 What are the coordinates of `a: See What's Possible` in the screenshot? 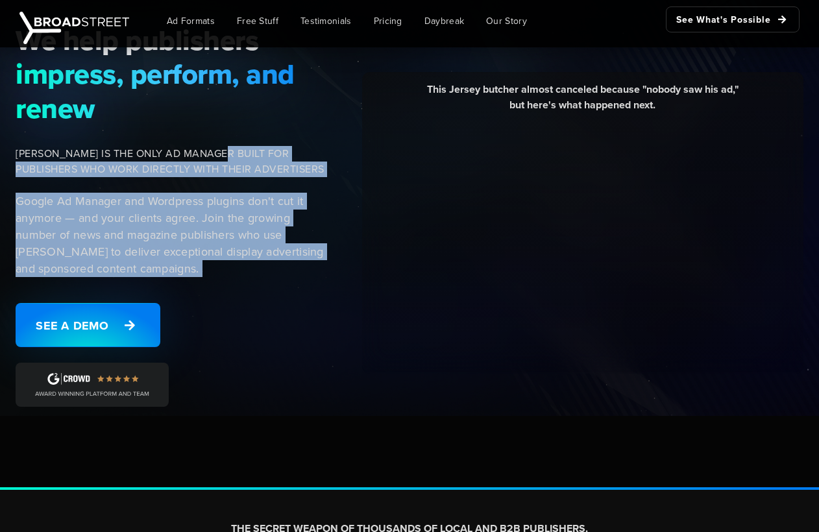 It's located at (732, 19).